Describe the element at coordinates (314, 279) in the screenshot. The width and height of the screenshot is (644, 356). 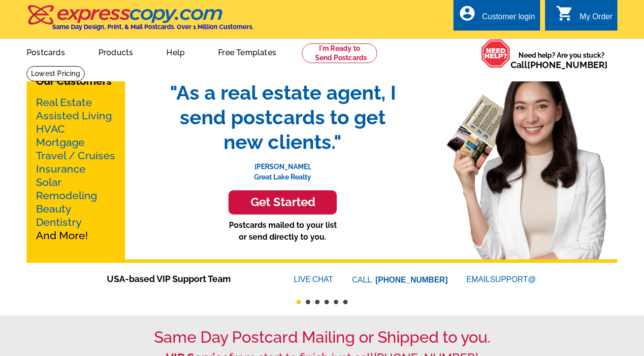
I see `a: LIVECHAT` at that location.